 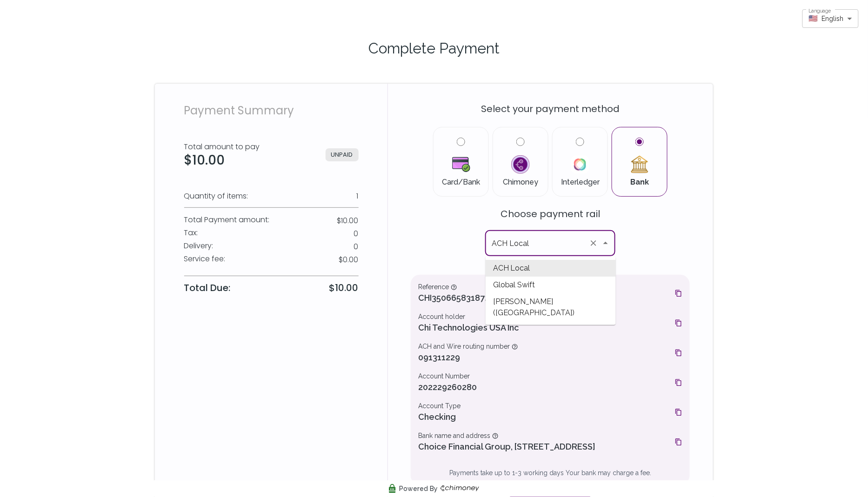 What do you see at coordinates (550, 469) in the screenshot?
I see `p: Payments take up to 1-3 working days Your bank may charge a fee.` at bounding box center [550, 469].